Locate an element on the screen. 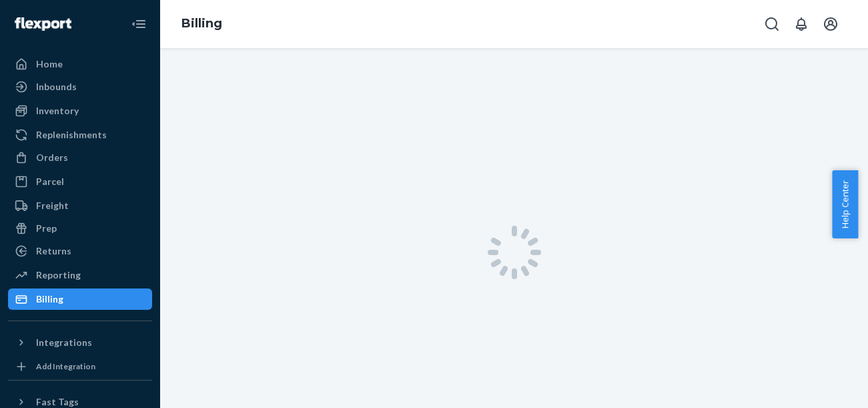 The height and width of the screenshot is (408, 868). a: Orders is located at coordinates (80, 157).